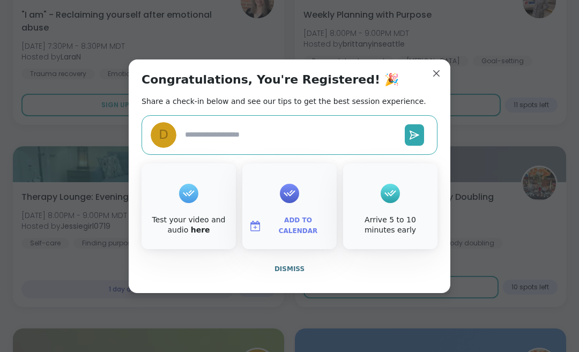 The width and height of the screenshot is (579, 352). What do you see at coordinates (391, 225) in the screenshot?
I see `div: Arrive 5 to 10 minutes early` at bounding box center [391, 225].